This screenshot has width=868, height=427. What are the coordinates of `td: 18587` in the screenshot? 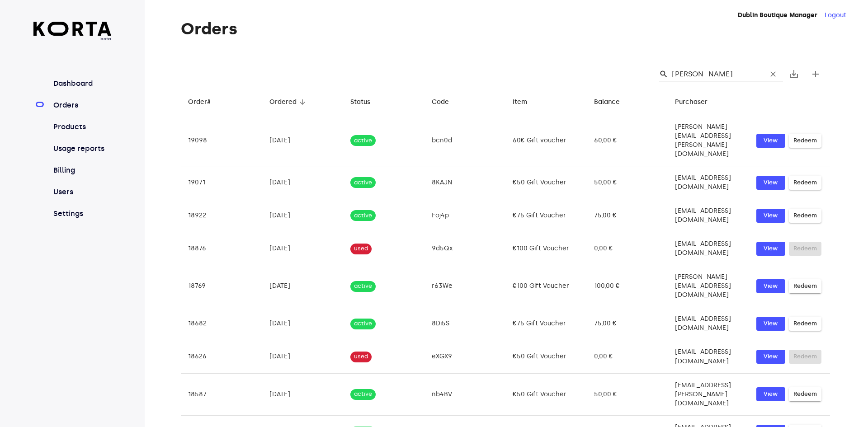 It's located at (221, 394).